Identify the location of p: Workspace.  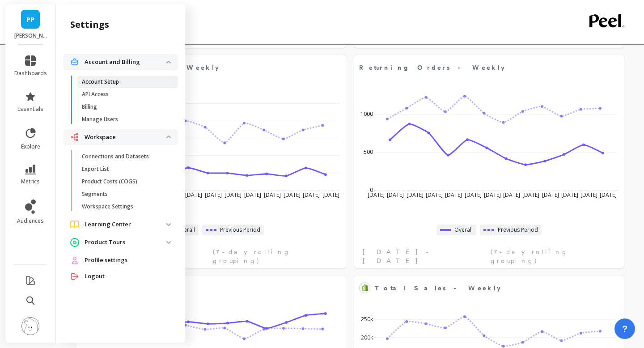
(125, 137).